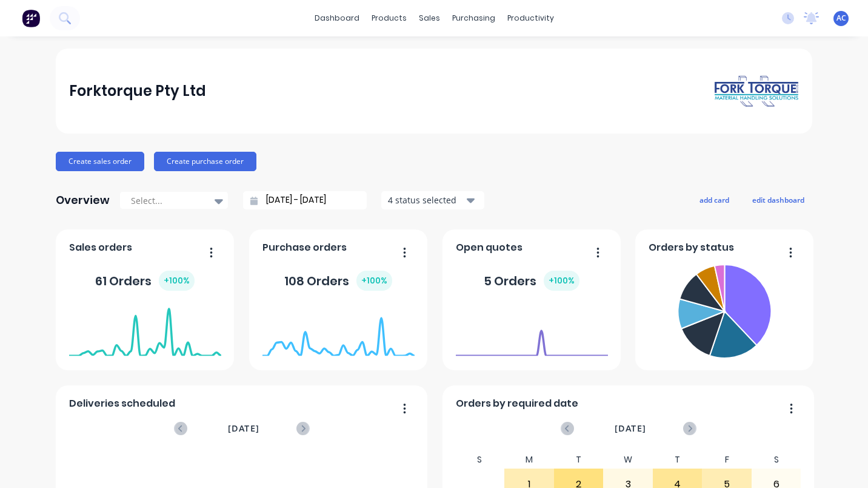 This screenshot has height=488, width=868. What do you see at coordinates (138, 91) in the screenshot?
I see `div: Forktorque Pty Ltd` at bounding box center [138, 91].